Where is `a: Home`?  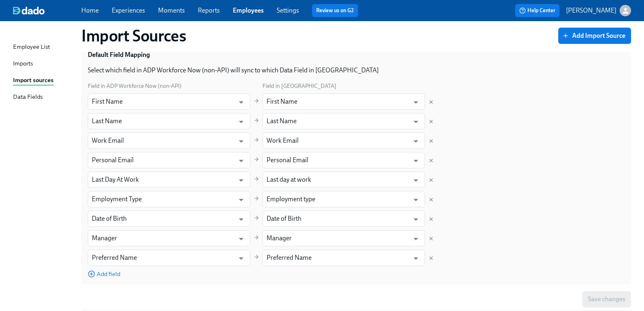 a: Home is located at coordinates (90, 10).